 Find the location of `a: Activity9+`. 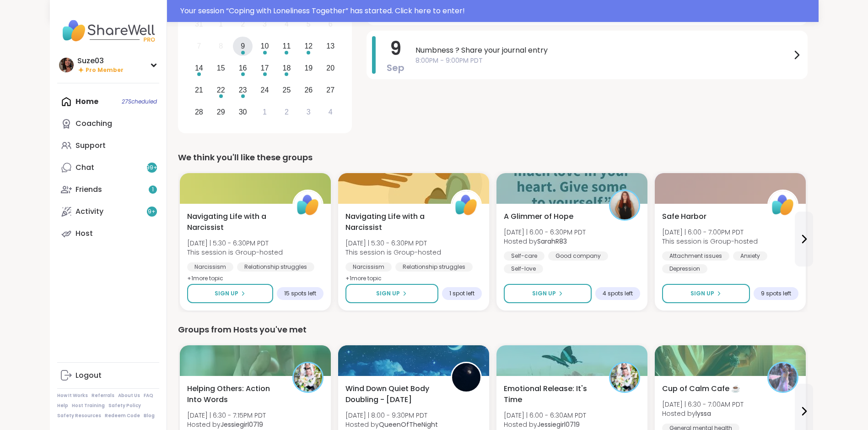

a: Activity9+ is located at coordinates (108, 212).